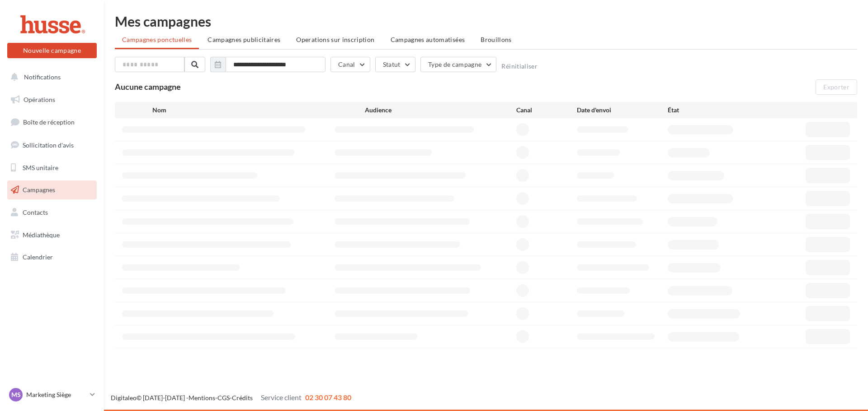 The height and width of the screenshot is (411, 868). What do you see at coordinates (56, 394) in the screenshot?
I see `p: Marketing Siège` at bounding box center [56, 394].